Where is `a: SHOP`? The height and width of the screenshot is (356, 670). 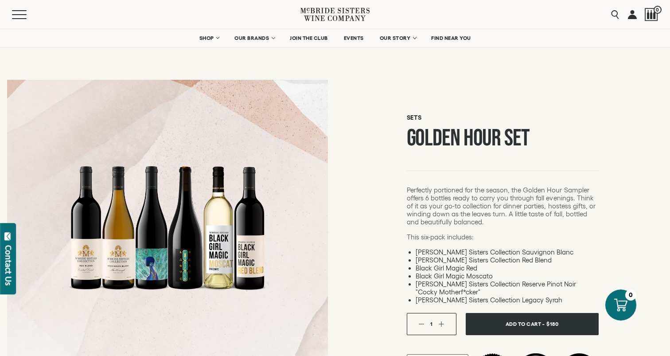 a: SHOP is located at coordinates (209, 38).